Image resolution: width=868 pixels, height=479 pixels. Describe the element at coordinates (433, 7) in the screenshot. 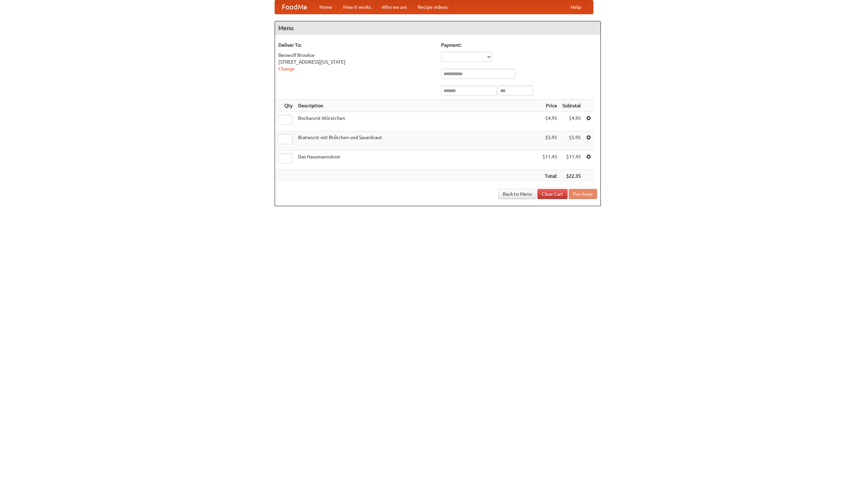

I see `a: Recipe videos` at that location.